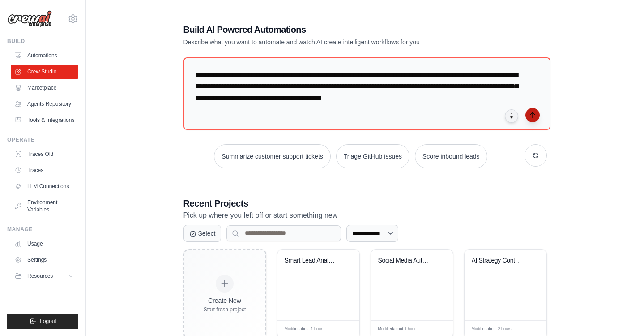  What do you see at coordinates (45, 120) in the screenshot?
I see `a: Tools & Integrations` at bounding box center [45, 120].